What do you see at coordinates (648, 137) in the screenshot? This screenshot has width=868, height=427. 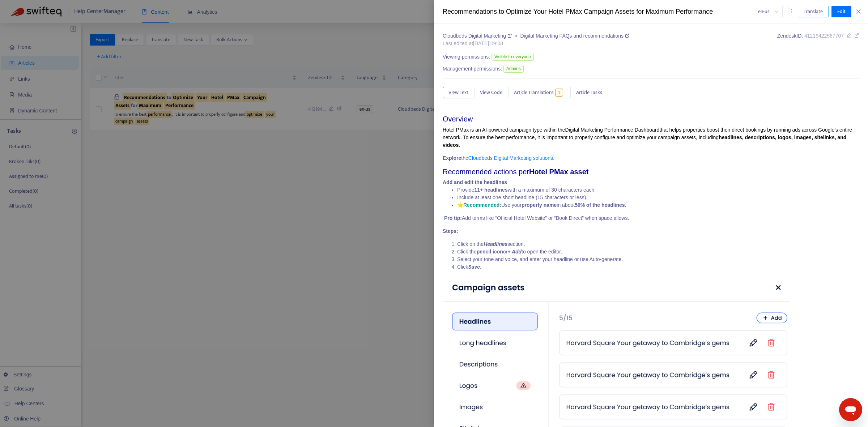 I see `span: that helps properties boost their direct bookings by running ads across Google’s entire network. ...` at bounding box center [648, 137].